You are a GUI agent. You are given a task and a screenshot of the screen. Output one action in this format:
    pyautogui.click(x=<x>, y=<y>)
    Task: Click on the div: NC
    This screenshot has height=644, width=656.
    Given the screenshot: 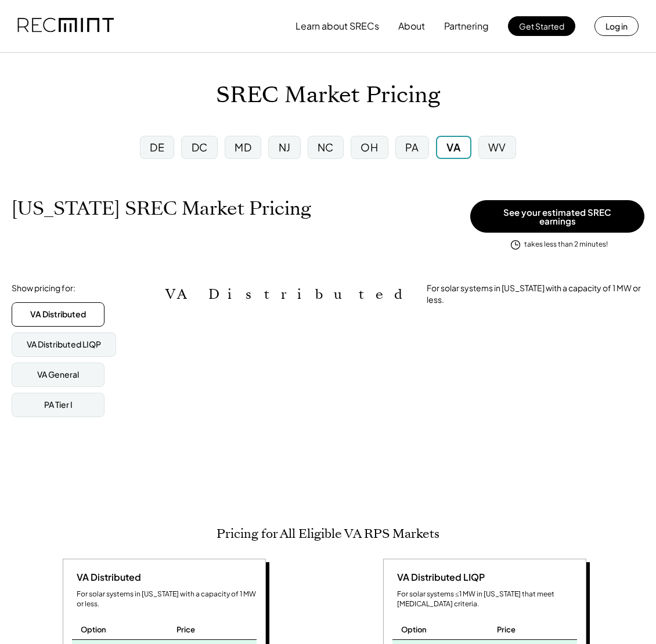 What is the action you would take?
    pyautogui.click(x=326, y=147)
    